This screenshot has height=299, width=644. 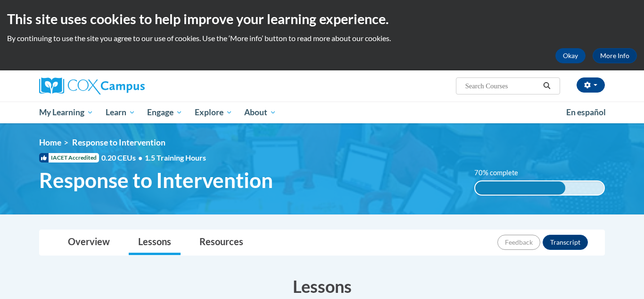 What do you see at coordinates (120, 113) in the screenshot?
I see `a: Learn` at bounding box center [120, 113].